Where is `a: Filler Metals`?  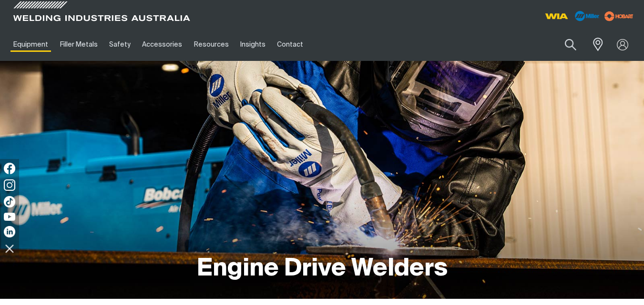 a: Filler Metals is located at coordinates (78, 44).